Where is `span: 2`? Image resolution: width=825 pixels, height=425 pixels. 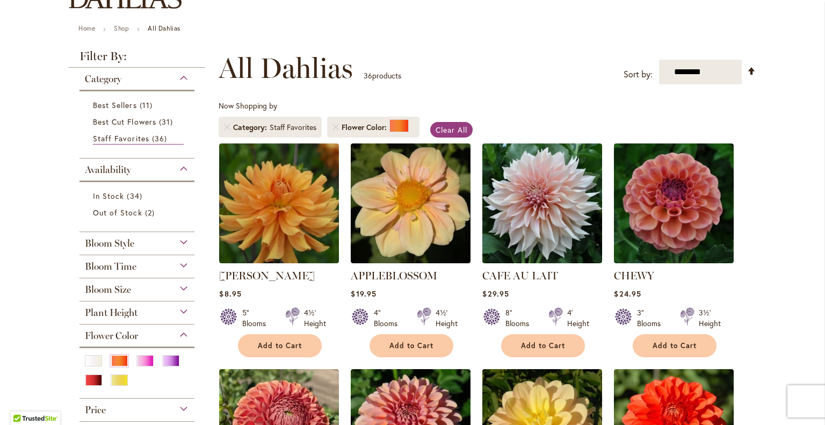
span: 2 is located at coordinates (151, 212).